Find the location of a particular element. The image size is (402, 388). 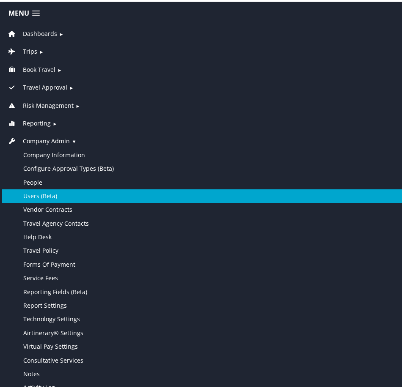

span: Menu is located at coordinates (19, 11).